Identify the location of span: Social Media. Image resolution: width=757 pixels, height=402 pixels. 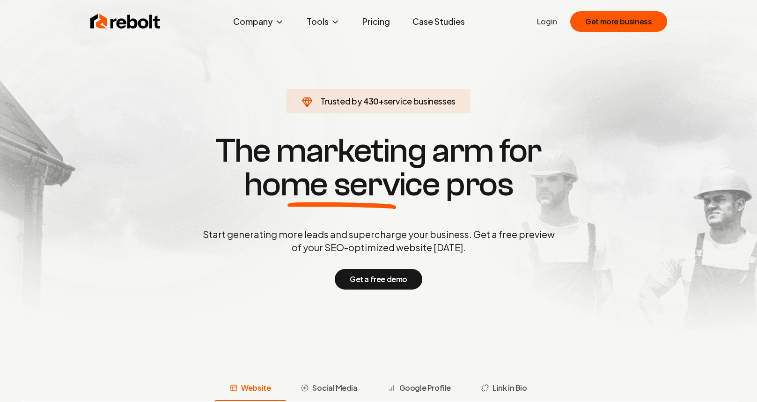
(335, 388).